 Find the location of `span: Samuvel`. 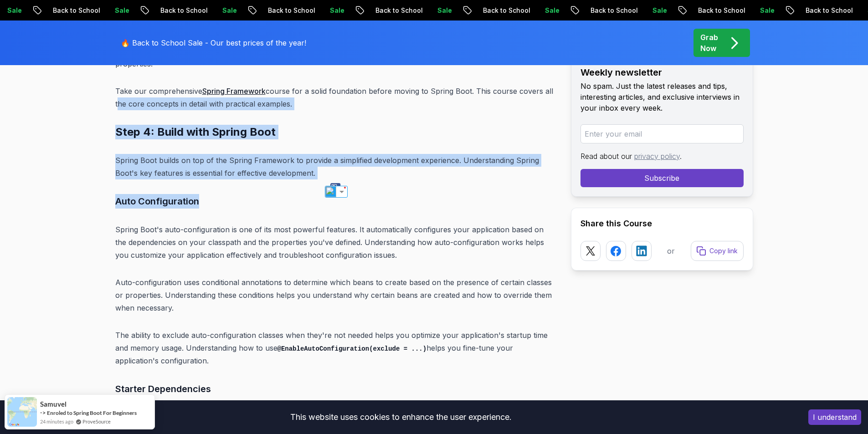

span: Samuvel is located at coordinates (53, 405).